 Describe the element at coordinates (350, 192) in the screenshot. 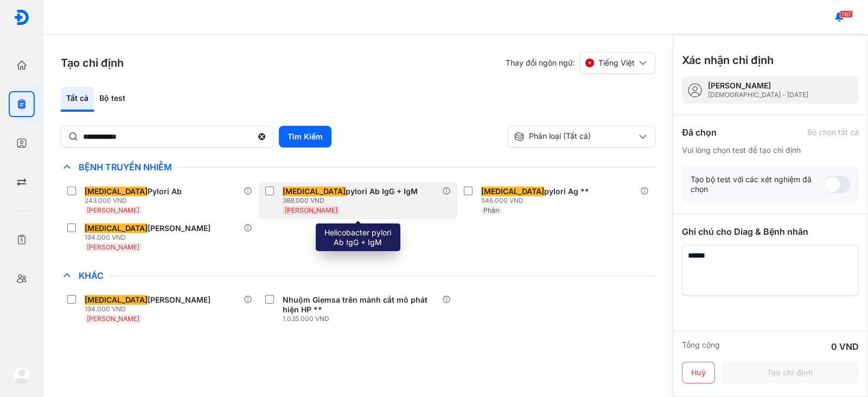

I see `div: pylori Ab IgG + IgM` at that location.